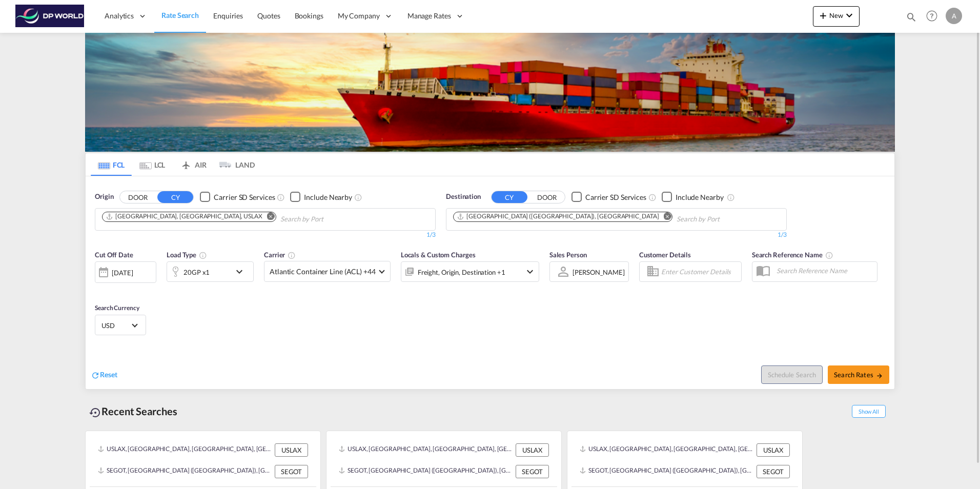 The width and height of the screenshot is (980, 489). I want to click on span: Search Reference Name, so click(793, 255).